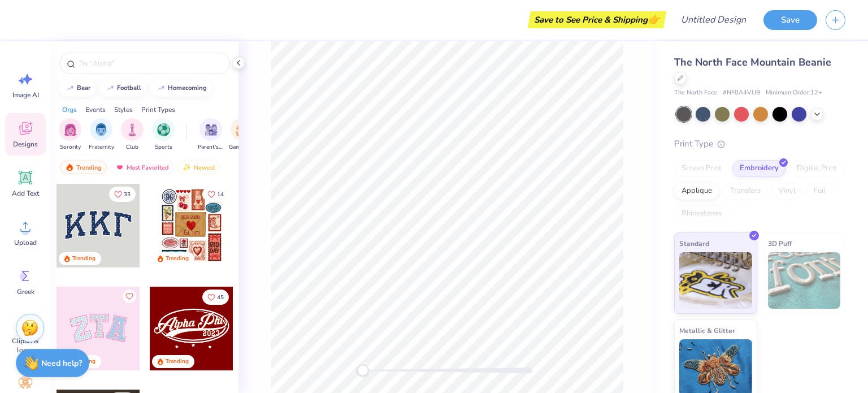 Image resolution: width=868 pixels, height=393 pixels. What do you see at coordinates (794, 93) in the screenshot?
I see `span: Minimum Order: 12 +` at bounding box center [794, 93].